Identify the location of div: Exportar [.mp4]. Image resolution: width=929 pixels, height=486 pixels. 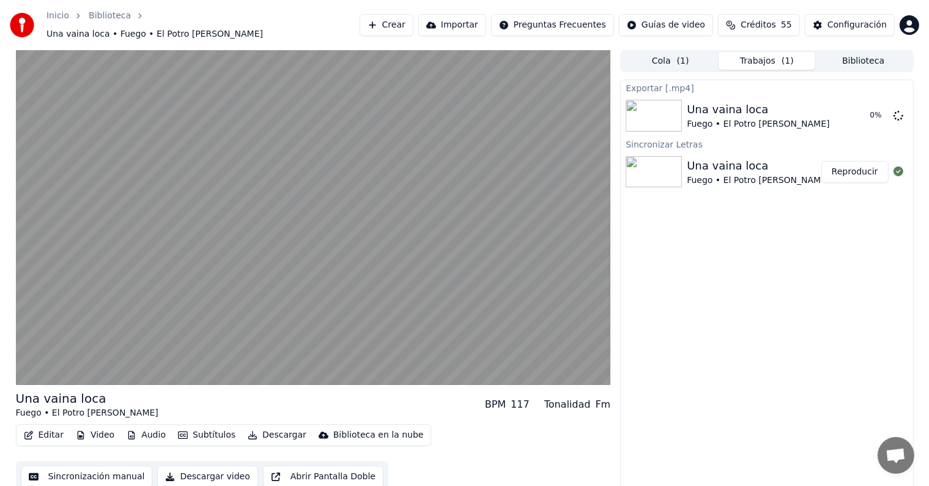
(766, 87).